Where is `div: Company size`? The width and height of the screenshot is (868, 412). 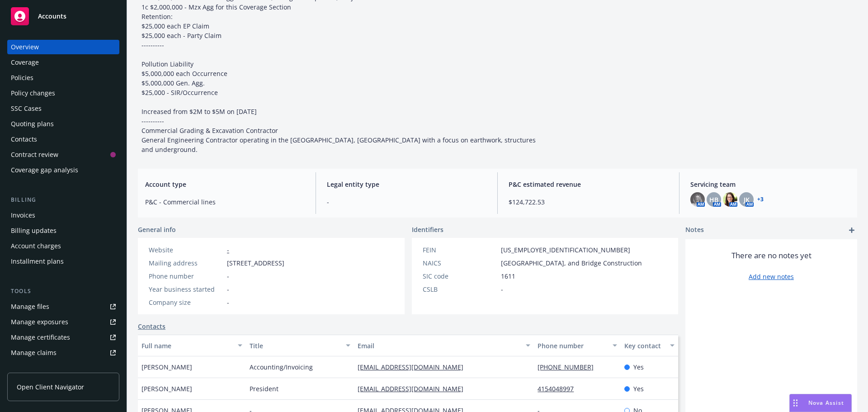 div: Company size is located at coordinates (186, 302).